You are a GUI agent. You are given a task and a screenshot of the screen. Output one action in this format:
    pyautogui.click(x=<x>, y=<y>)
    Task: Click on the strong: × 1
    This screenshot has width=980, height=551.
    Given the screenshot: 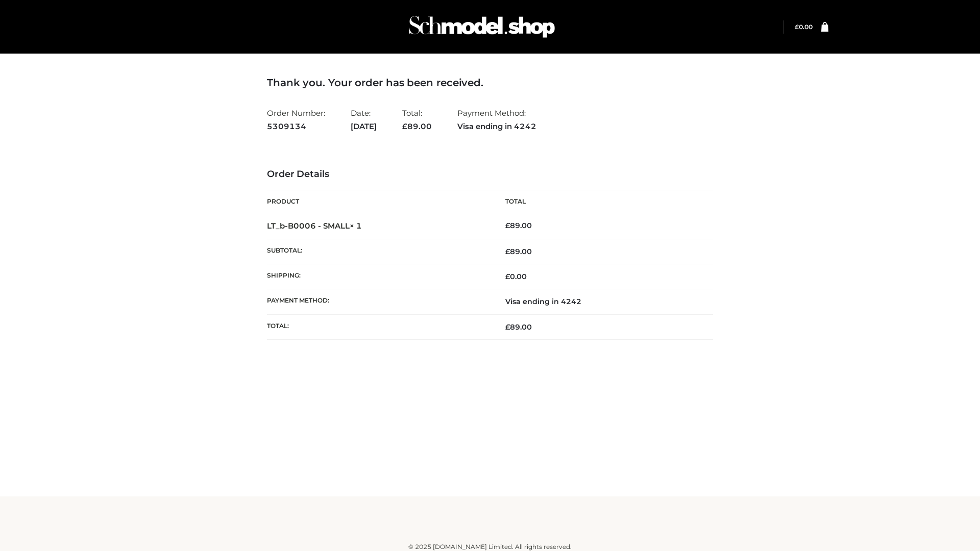 What is the action you would take?
    pyautogui.click(x=356, y=225)
    